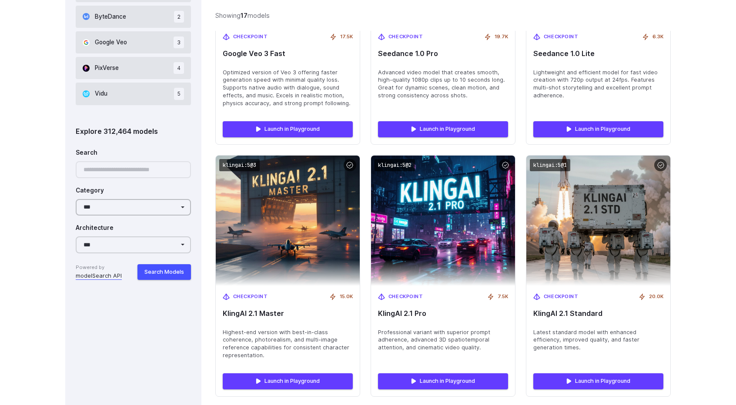 The image size is (736, 405). I want to click on span: ByteDance, so click(111, 17).